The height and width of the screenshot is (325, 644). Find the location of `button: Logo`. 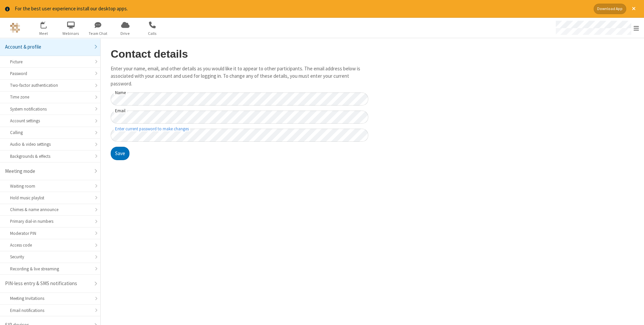

button: Logo is located at coordinates (15, 28).